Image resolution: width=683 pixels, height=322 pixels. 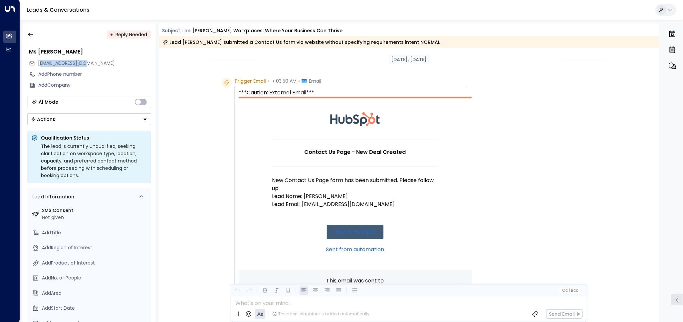 I want to click on button: Actions, so click(x=89, y=119).